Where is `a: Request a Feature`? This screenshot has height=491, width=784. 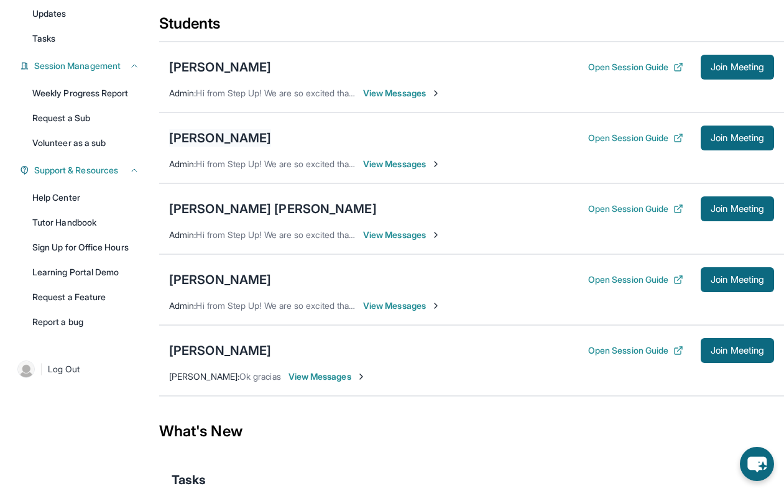
a: Request a Feature is located at coordinates (86, 297).